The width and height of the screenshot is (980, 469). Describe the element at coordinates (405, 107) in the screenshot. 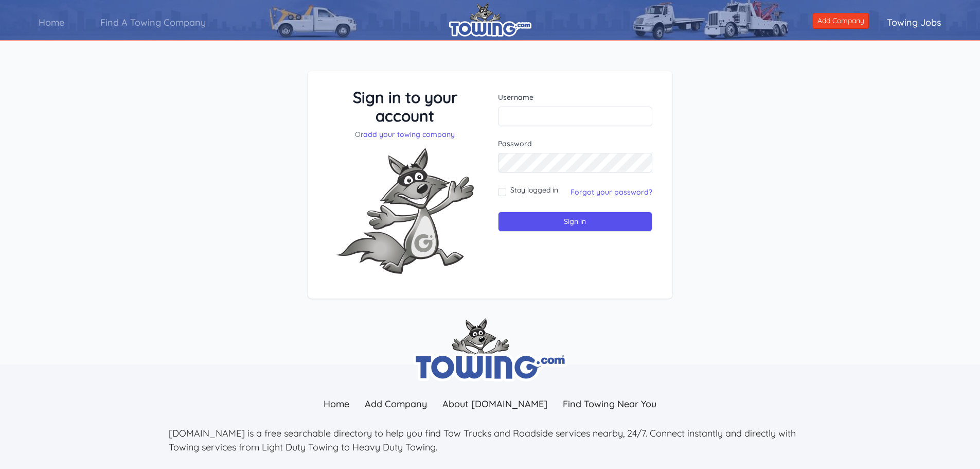

I see `h3: Sign in to your account` at that location.